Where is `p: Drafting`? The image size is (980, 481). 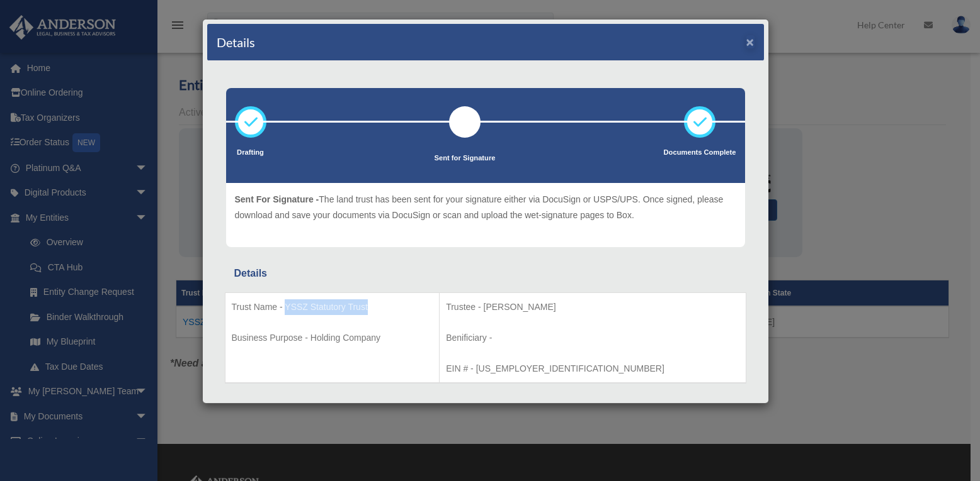 p: Drafting is located at coordinates (251, 153).